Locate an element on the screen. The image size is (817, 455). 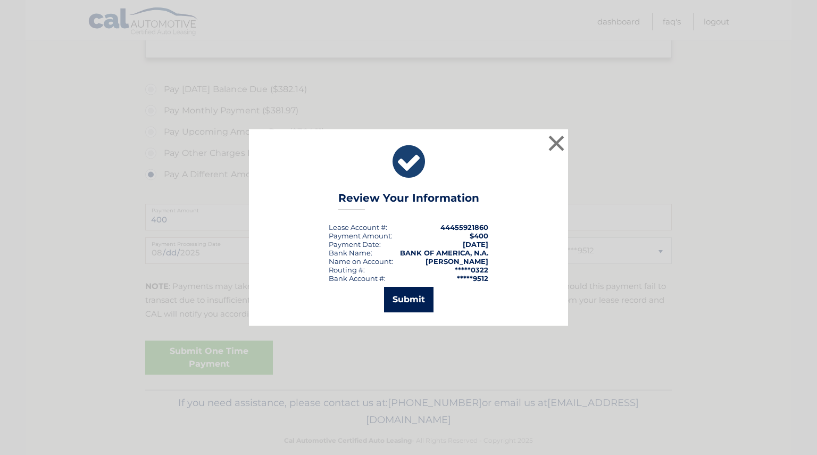
span: Payment Date is located at coordinates (354, 244).